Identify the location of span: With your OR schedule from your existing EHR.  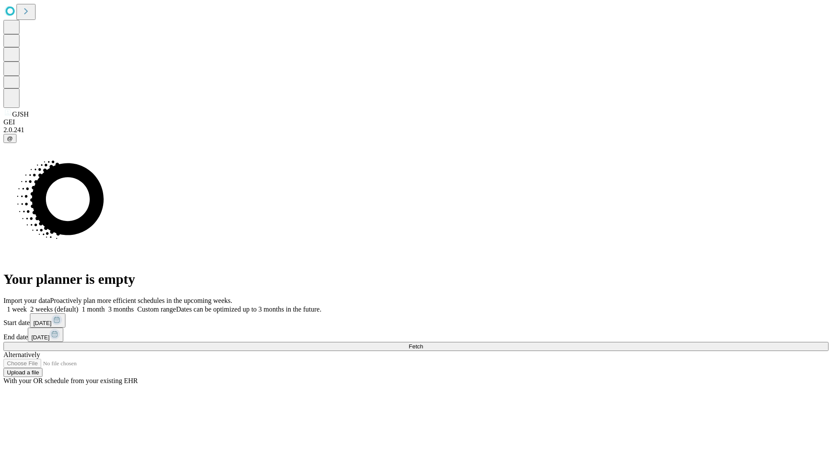
(71, 381).